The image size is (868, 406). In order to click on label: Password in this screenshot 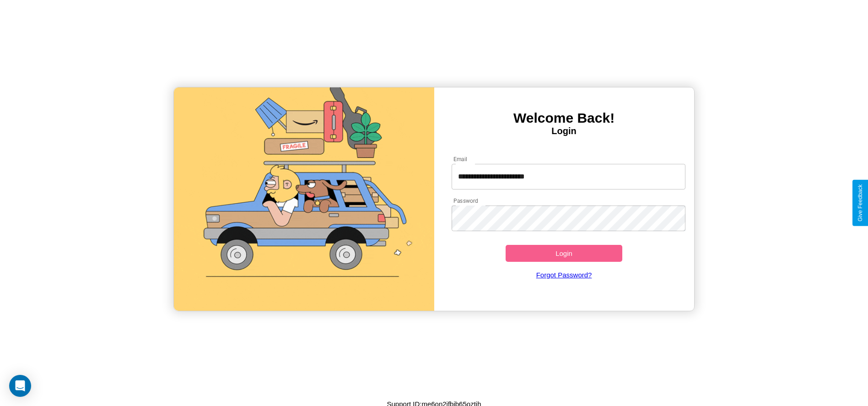, I will do `click(465, 200)`.